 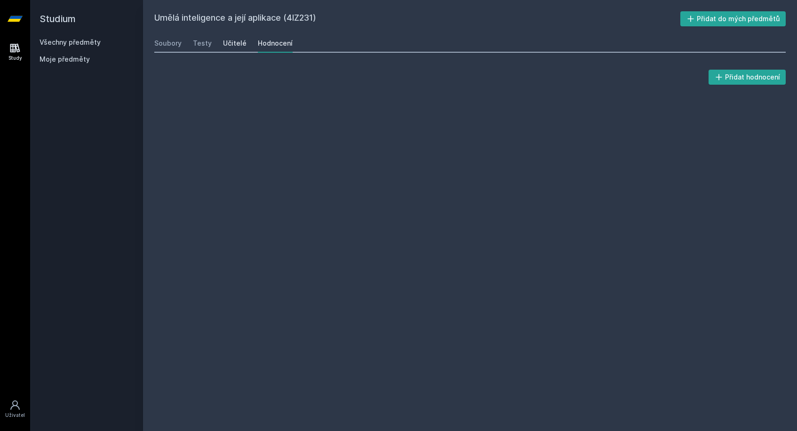 I want to click on a: Všechny předměty, so click(x=70, y=42).